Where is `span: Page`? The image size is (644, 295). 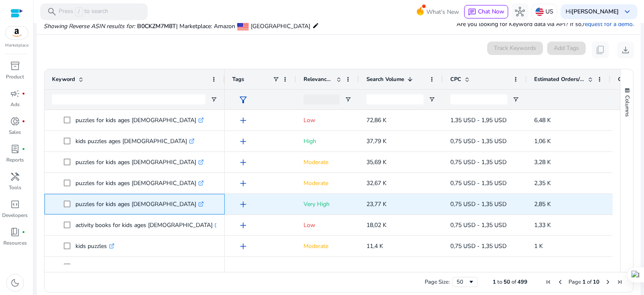 span: Page is located at coordinates (575, 282).